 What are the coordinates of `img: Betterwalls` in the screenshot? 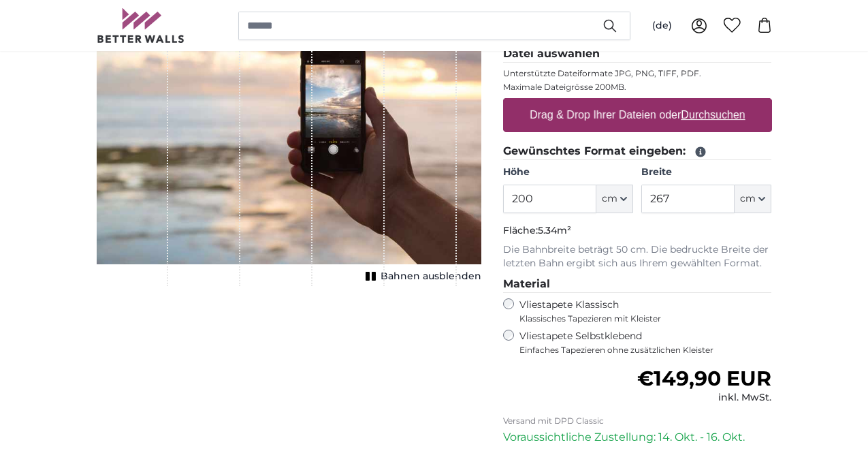 It's located at (141, 25).